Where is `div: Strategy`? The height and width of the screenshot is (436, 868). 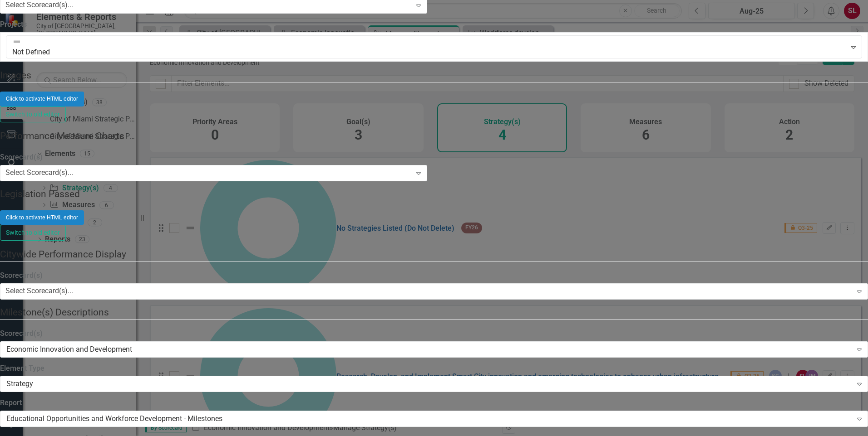 div: Strategy is located at coordinates (429, 384).